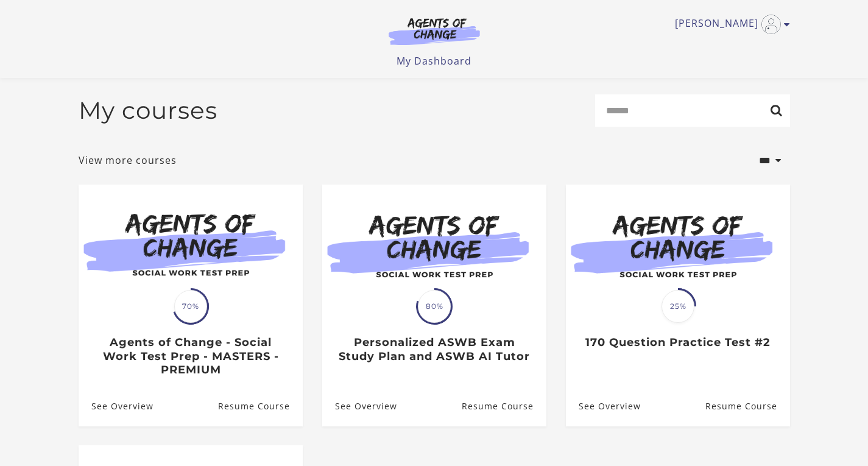  Describe the element at coordinates (503, 405) in the screenshot. I see `a: Personalized ASWB Exam Study Plan and ASWB AI Tutor: Resume Course` at that location.